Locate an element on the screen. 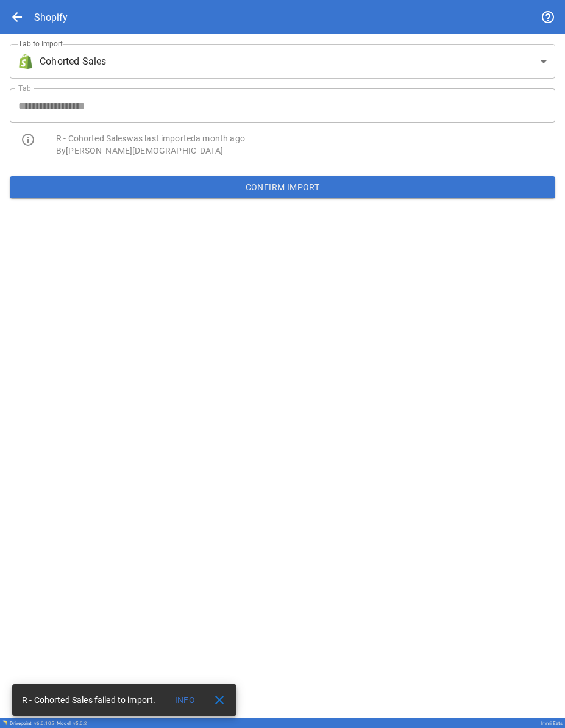 The image size is (565, 728). span: arrow_back is located at coordinates (17, 17).